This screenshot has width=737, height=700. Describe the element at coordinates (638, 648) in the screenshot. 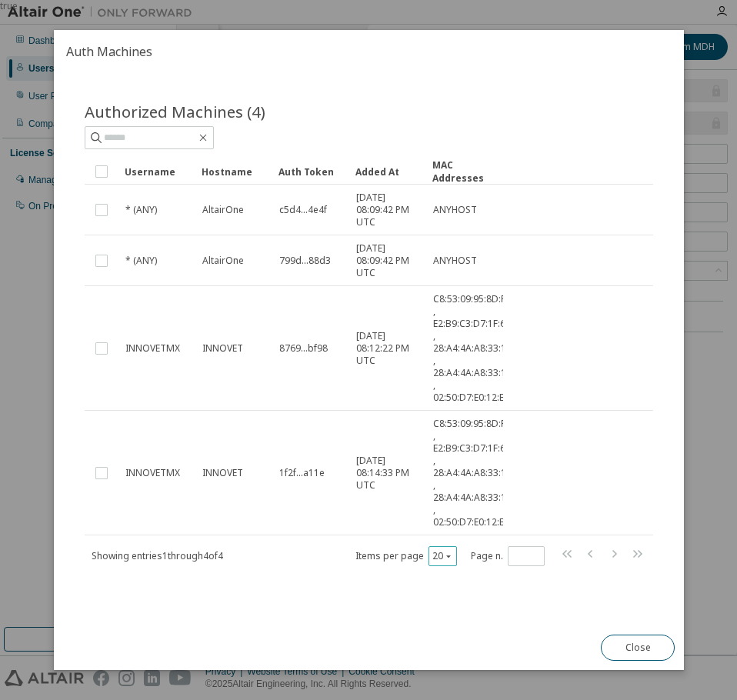

I see `button: Close` at that location.